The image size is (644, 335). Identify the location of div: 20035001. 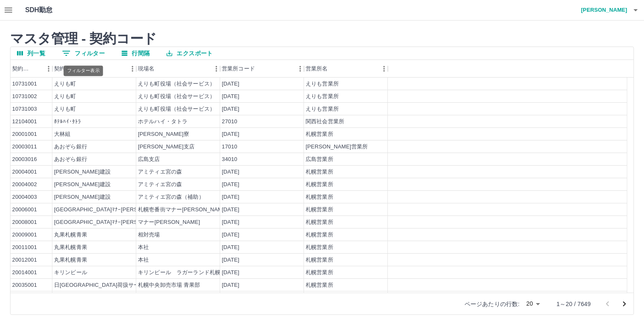
(24, 285).